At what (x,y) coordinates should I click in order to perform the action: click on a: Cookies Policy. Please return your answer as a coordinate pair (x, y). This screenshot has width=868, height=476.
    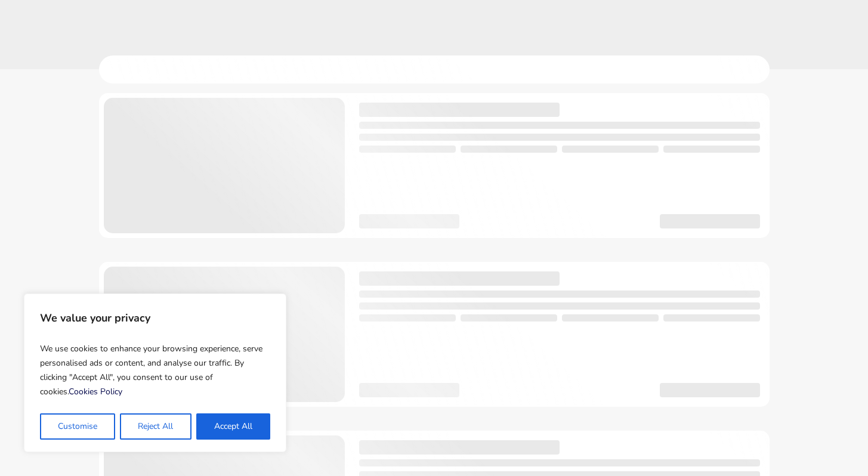
    Looking at the image, I should click on (95, 391).